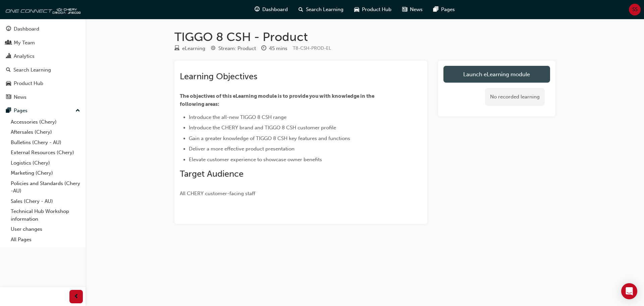  I want to click on span: Pages, so click(448, 9).